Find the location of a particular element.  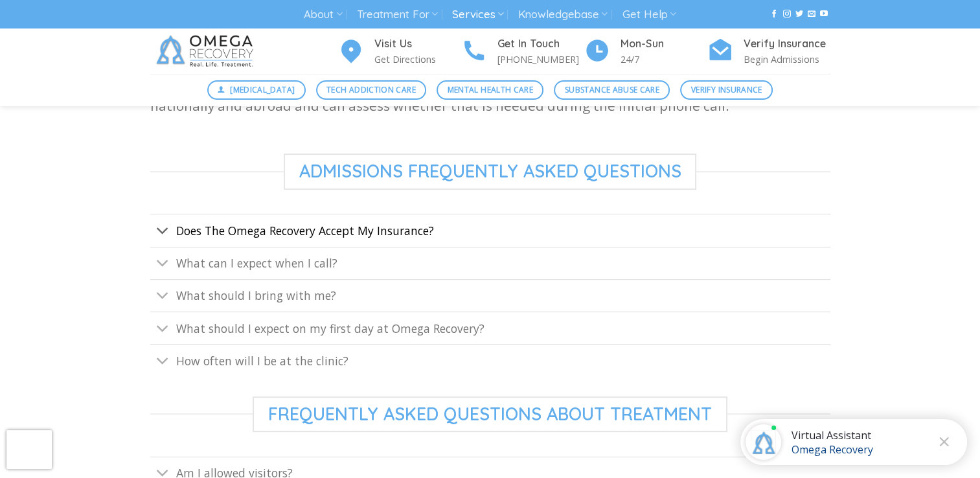

a: Follow on Facebook is located at coordinates (774, 14).